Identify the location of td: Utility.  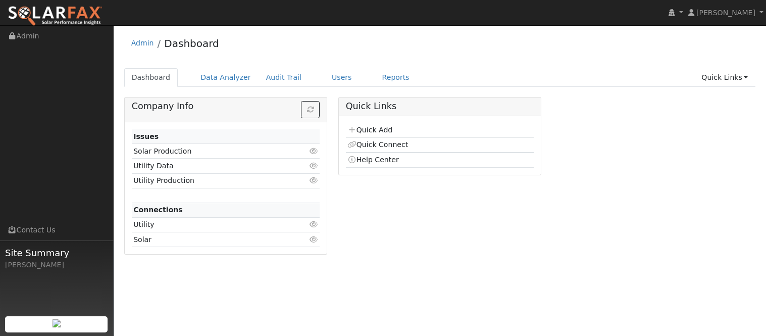
(211, 224).